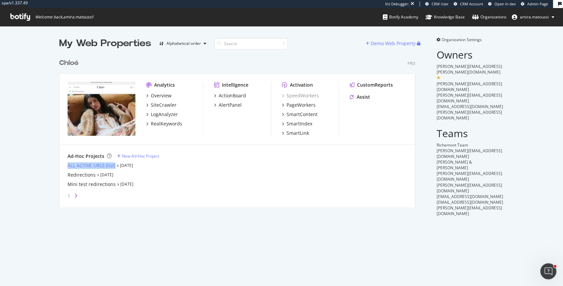  Describe the element at coordinates (162, 114) in the screenshot. I see `a: LogAnalyzer` at that location.